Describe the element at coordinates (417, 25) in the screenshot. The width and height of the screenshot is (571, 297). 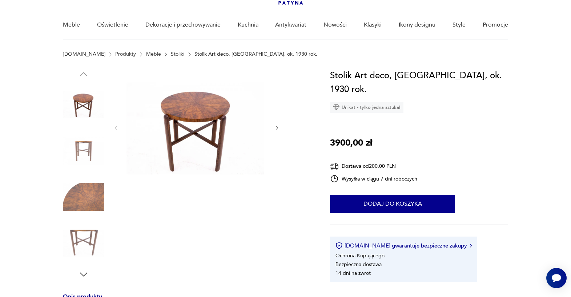
I see `a: Ikony designu` at that location.